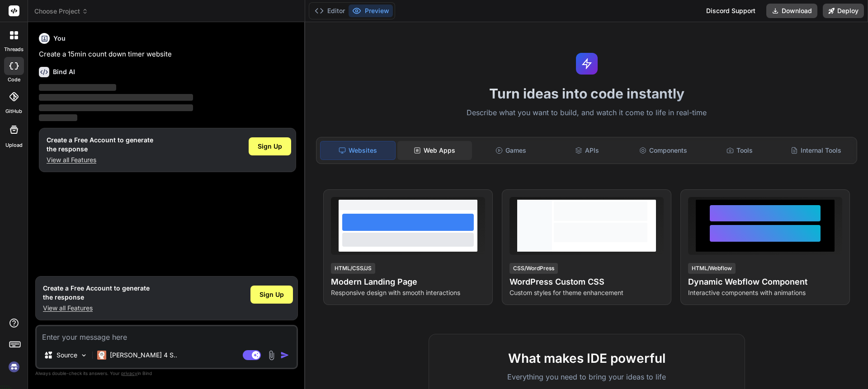 This screenshot has height=389, width=868. Describe the element at coordinates (59, 38) in the screenshot. I see `h6: You` at that location.